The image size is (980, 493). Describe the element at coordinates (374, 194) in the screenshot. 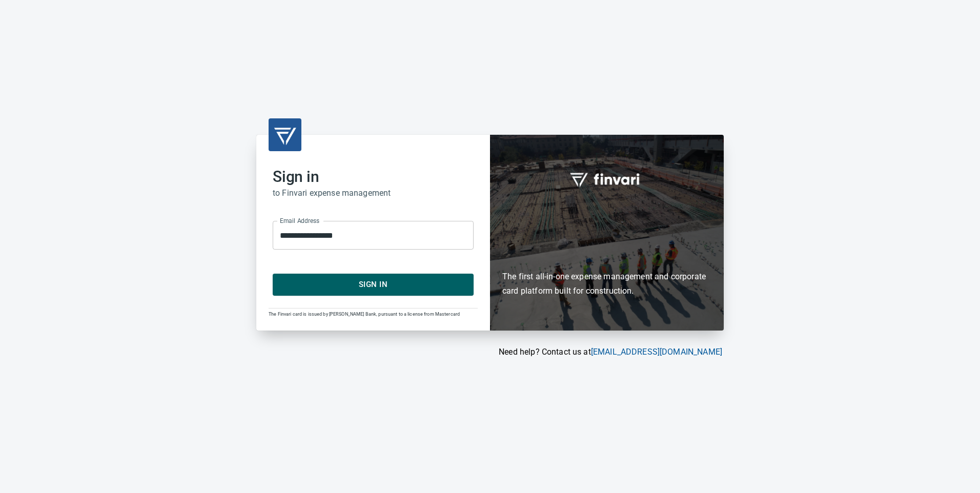

I see `h6: to Finvari expense management` at that location.